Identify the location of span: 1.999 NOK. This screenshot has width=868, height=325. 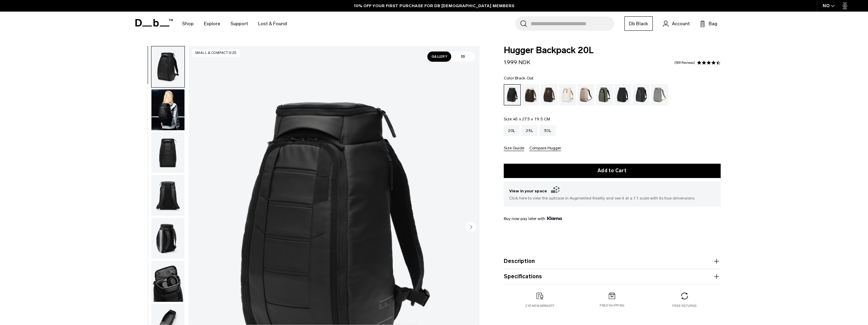
(517, 62).